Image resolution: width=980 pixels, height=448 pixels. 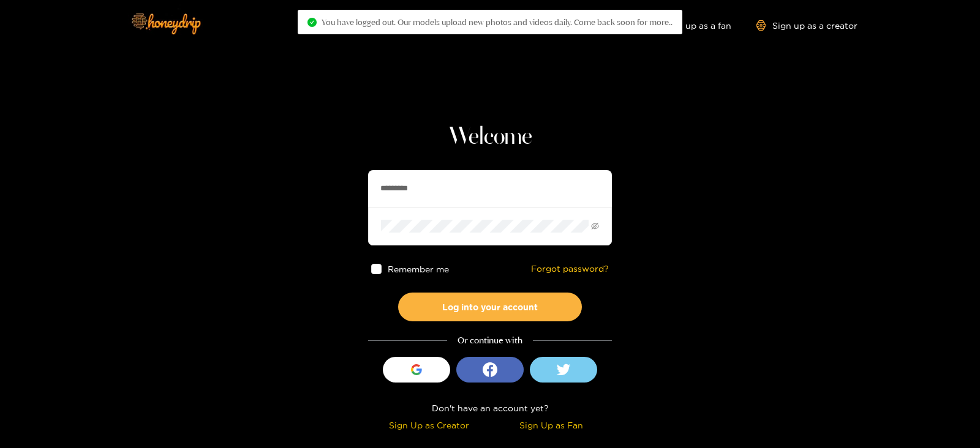 What do you see at coordinates (689, 25) in the screenshot?
I see `a: Sign up as a fan` at bounding box center [689, 25].